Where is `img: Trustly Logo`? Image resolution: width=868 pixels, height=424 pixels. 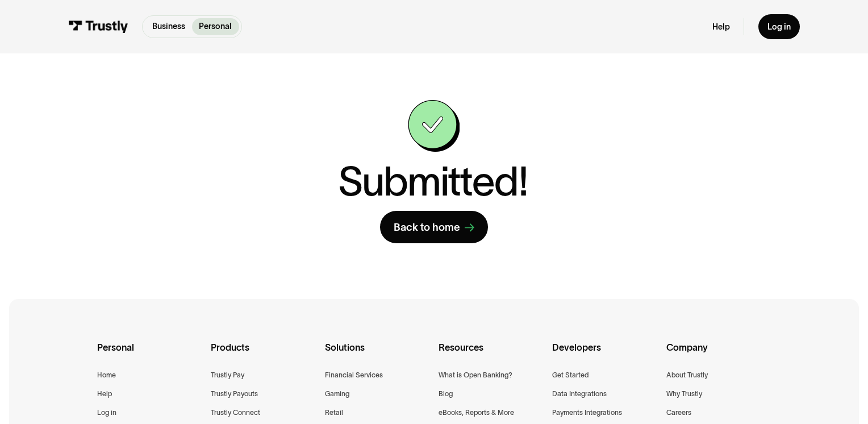
img: Trustly Logo is located at coordinates (98, 27).